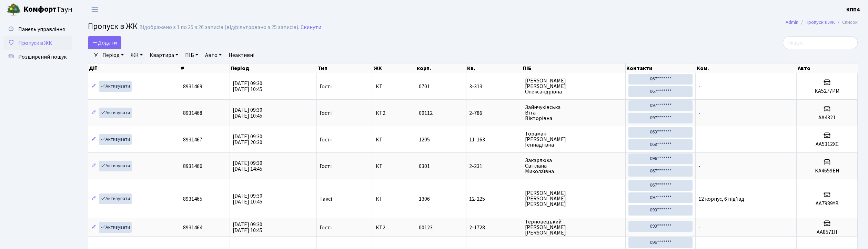  Describe the element at coordinates (426, 113) in the screenshot. I see `span: 00112` at that location.